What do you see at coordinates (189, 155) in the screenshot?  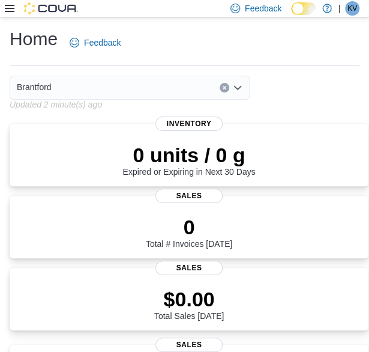 I see `p: 0 units / 0 g` at bounding box center [189, 155].